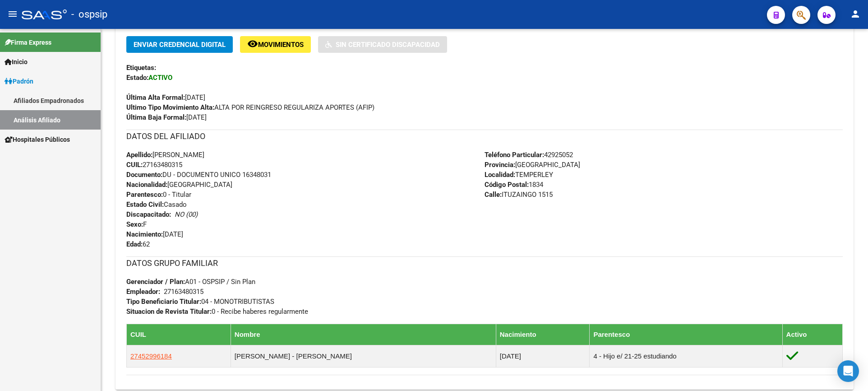 The width and height of the screenshot is (868, 391). Describe the element at coordinates (514, 185) in the screenshot. I see `span: 1834` at that location.